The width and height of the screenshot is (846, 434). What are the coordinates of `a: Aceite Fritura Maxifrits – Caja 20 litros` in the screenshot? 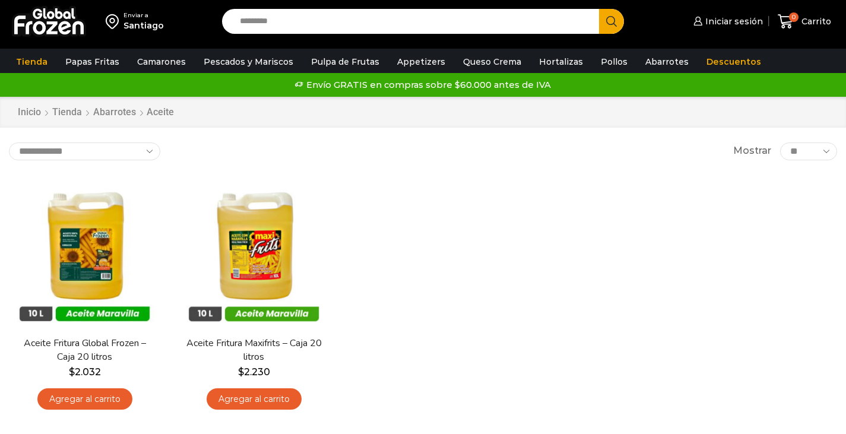 It's located at (254, 350).